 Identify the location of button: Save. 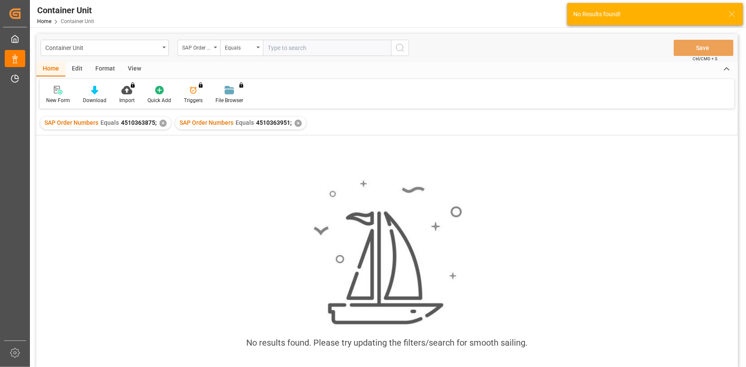
(704, 48).